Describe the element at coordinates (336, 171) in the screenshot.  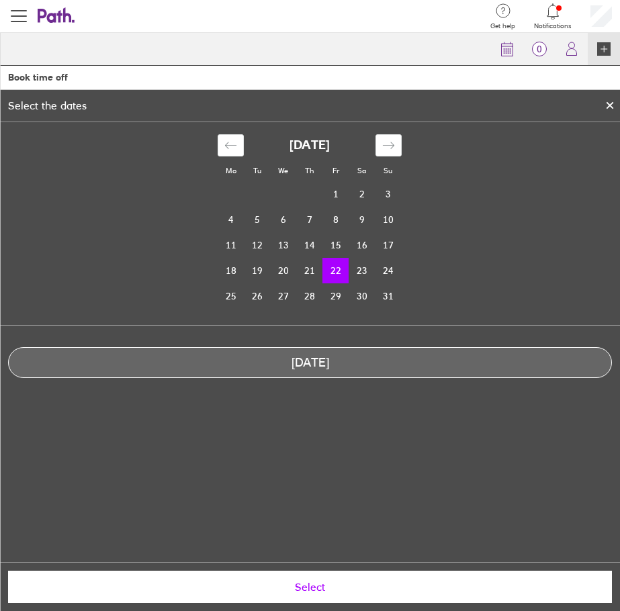
I see `small: Fr` at that location.